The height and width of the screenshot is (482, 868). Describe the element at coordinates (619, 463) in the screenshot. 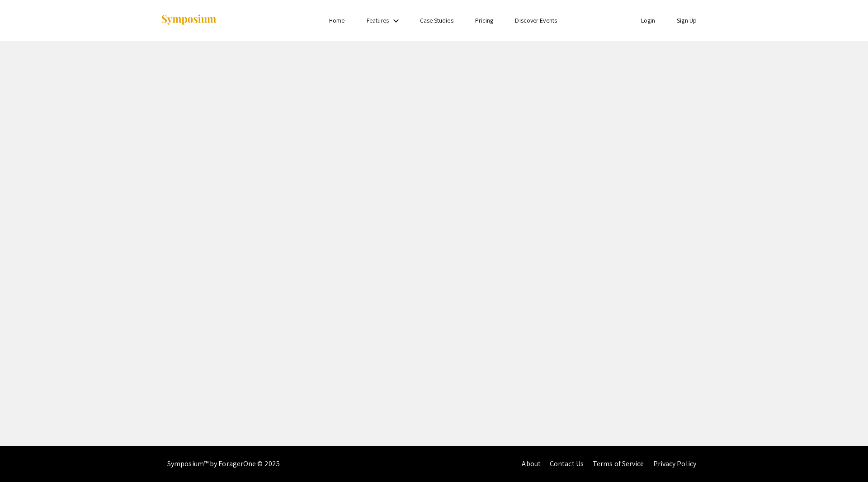

I see `a: Terms of Service` at that location.